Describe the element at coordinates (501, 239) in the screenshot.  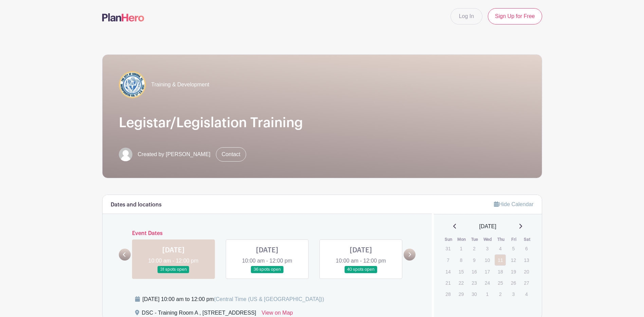
I see `th: Thu` at that location.